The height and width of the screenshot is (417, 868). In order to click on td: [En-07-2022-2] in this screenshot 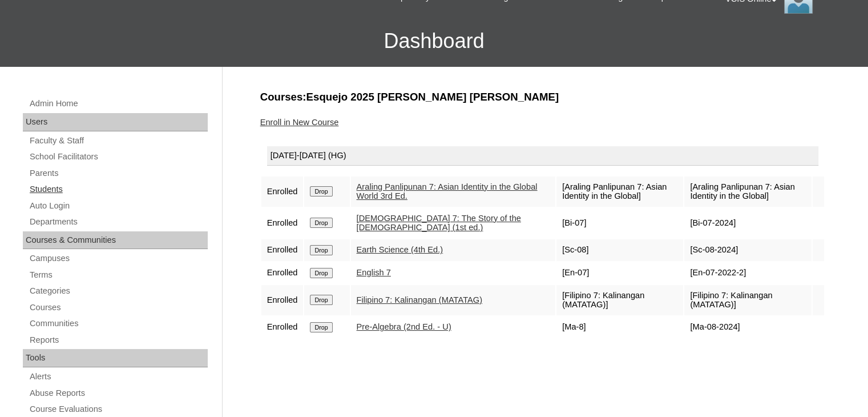, I will do `click(748, 273)`.